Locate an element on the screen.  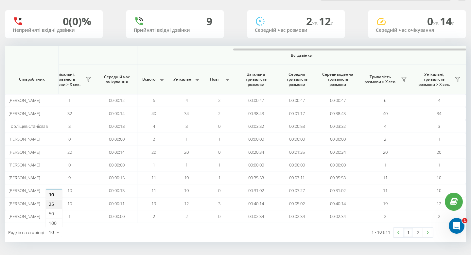
span: Рядків на сторінці is located at coordinates (26, 232).